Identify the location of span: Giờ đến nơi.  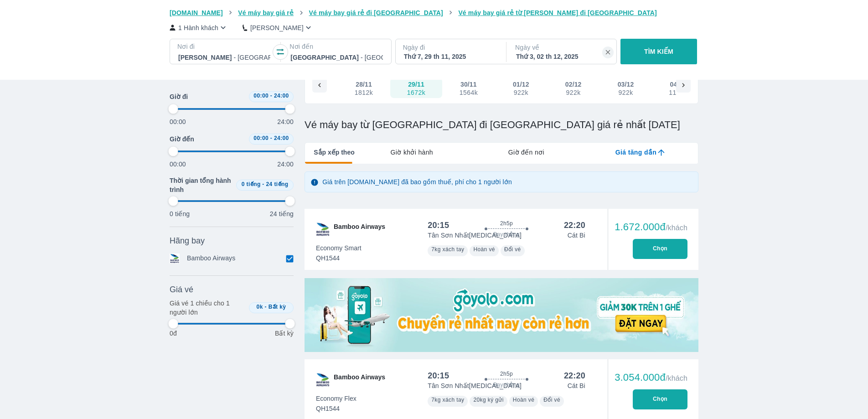
(526, 152).